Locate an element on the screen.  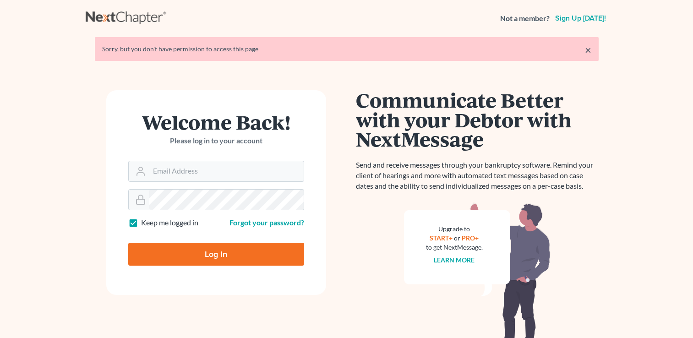
h1: Communicate Better with your Debtor with NextMessage is located at coordinates (477, 120).